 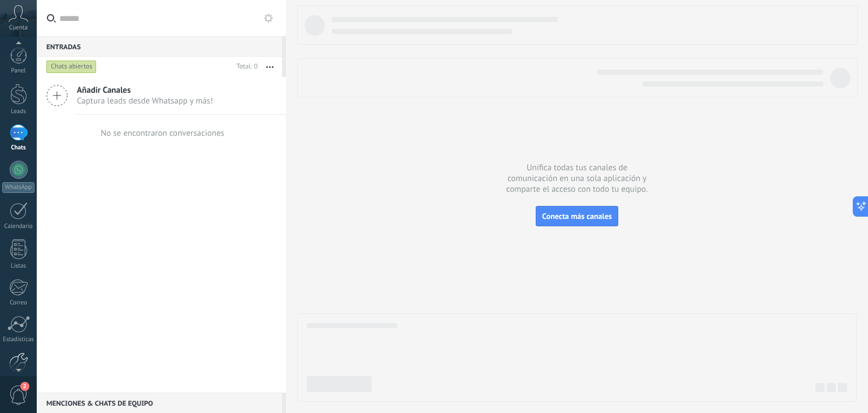 I want to click on span: Cuenta, so click(x=18, y=28).